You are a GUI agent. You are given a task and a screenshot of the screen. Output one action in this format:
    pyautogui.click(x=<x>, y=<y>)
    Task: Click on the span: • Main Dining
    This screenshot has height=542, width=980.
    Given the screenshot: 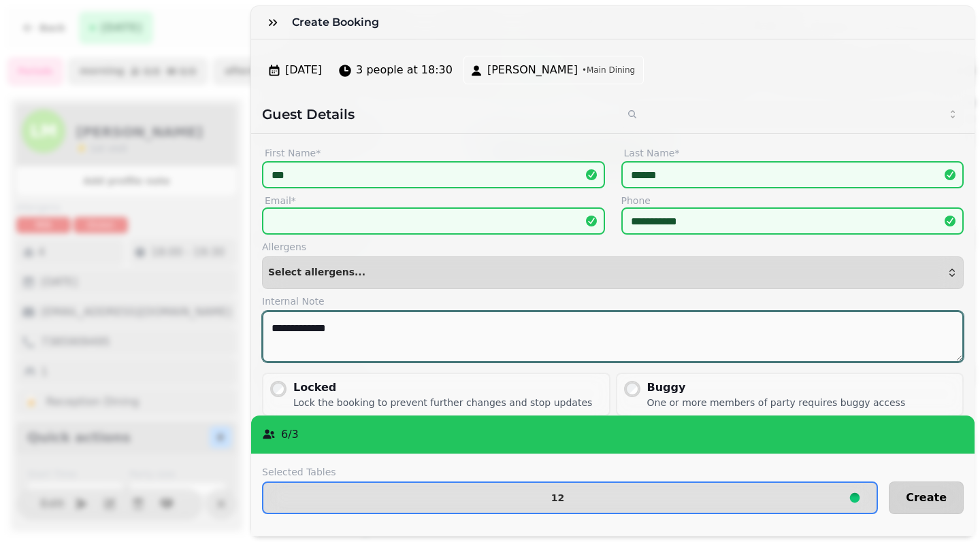 What is the action you would take?
    pyautogui.click(x=608, y=70)
    